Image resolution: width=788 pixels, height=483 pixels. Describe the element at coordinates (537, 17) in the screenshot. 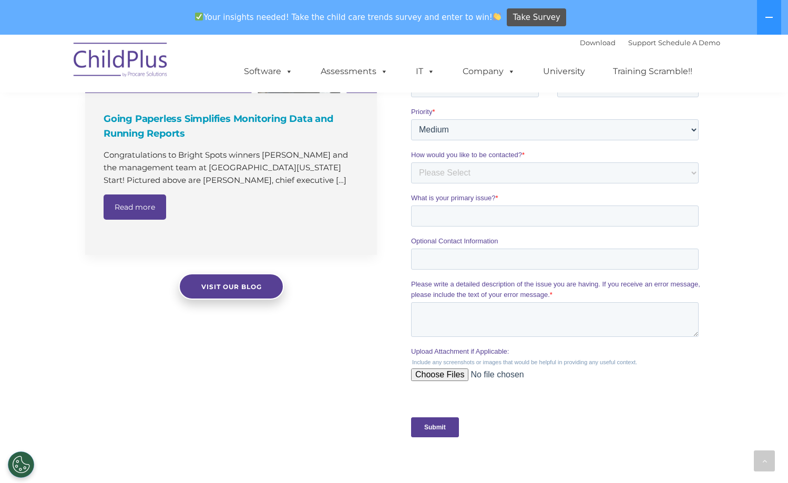

I see `span: Take Survey` at that location.